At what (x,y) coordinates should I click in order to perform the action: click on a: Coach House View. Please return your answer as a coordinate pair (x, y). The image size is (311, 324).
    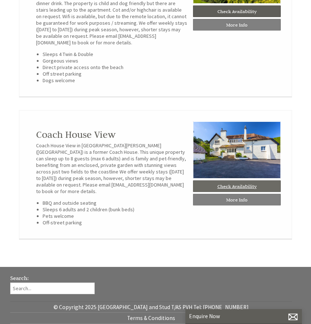
    Looking at the image, I should click on (76, 135).